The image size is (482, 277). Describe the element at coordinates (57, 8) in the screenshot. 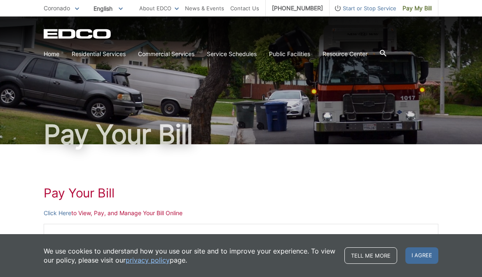

I see `span: Coronado` at that location.